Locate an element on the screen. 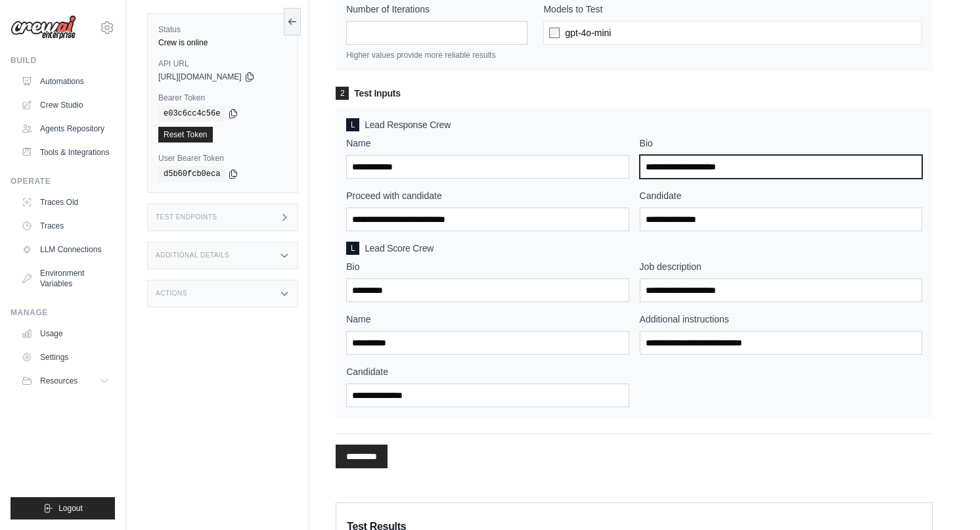 The image size is (980, 530). h3: Additional Details is located at coordinates (192, 255).